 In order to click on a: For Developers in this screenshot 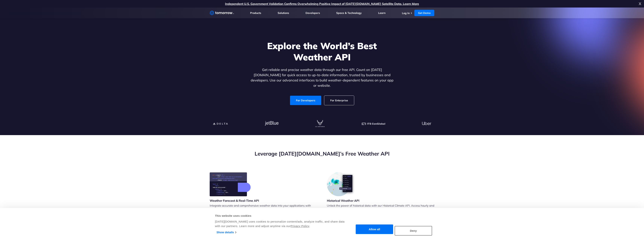, I will do `click(306, 100)`.